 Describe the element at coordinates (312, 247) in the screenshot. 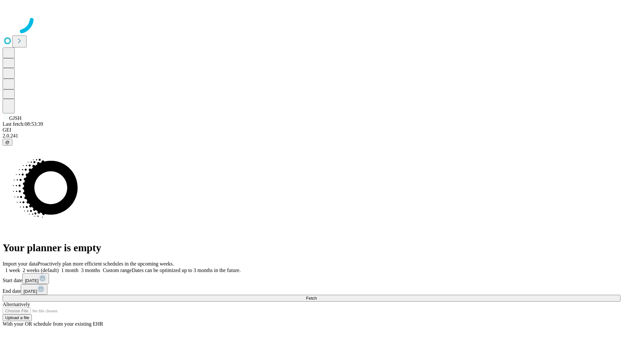

I see `h1: Your planner is empty` at that location.